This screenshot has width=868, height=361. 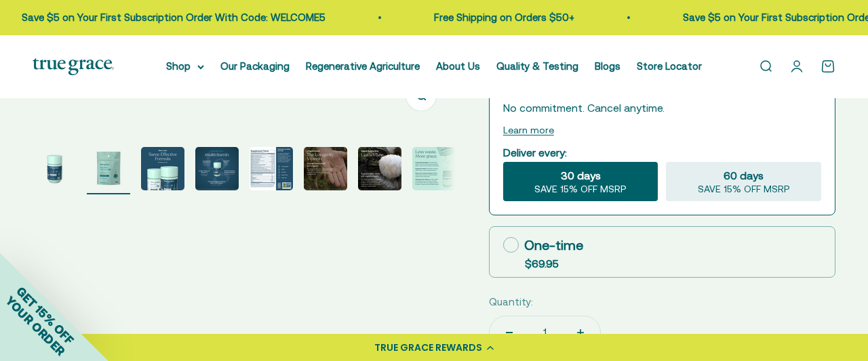 I want to click on a: Free Shipping on Orders $50+, so click(x=504, y=17).